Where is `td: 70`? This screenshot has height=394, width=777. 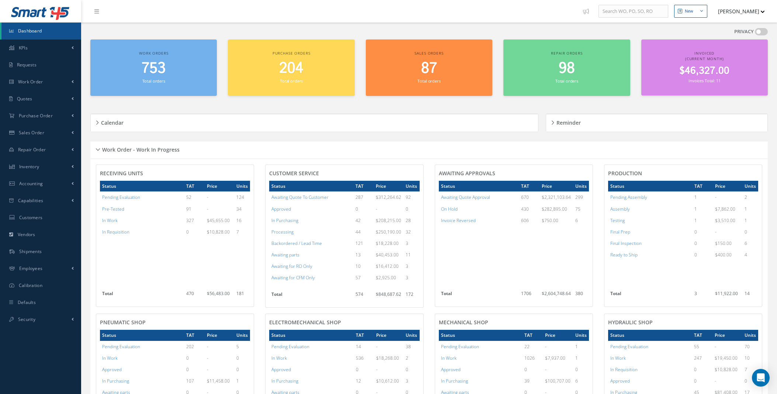
td: 70 is located at coordinates (751, 346).